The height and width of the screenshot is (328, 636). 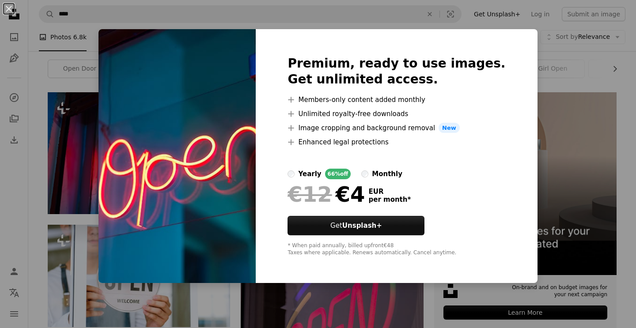 I want to click on h2: Premium, ready to use images. Get unlimited access., so click(x=396, y=72).